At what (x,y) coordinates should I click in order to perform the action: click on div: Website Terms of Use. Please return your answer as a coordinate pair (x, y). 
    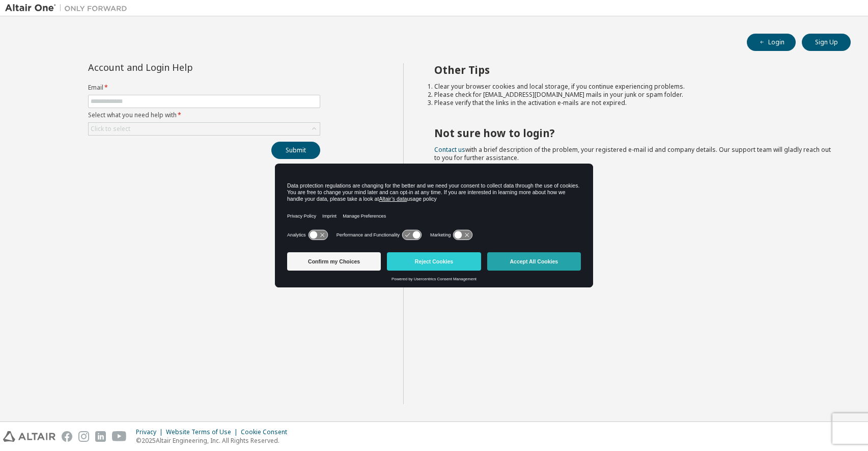
    Looking at the image, I should click on (203, 432).